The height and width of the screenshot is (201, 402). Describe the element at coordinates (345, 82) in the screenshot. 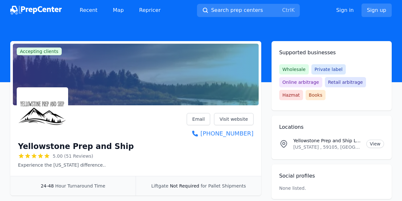

I see `span: Retail arbitrage` at that location.